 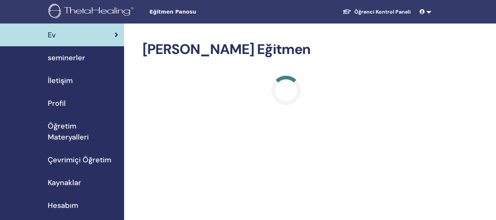 I want to click on span: Ev, so click(x=52, y=35).